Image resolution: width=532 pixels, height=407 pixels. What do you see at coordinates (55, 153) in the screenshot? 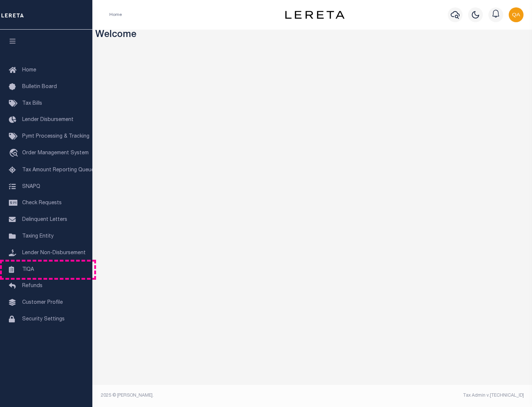
I see `span: Order Management System` at bounding box center [55, 153].